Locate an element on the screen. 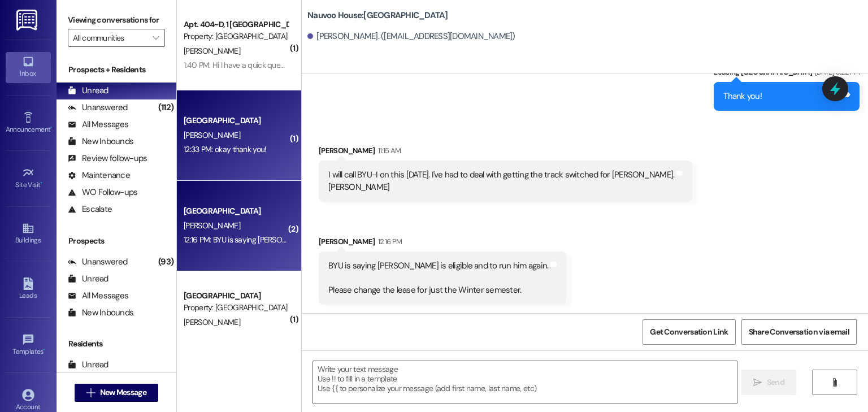 The image size is (868, 412). div: (93) is located at coordinates (165, 261).